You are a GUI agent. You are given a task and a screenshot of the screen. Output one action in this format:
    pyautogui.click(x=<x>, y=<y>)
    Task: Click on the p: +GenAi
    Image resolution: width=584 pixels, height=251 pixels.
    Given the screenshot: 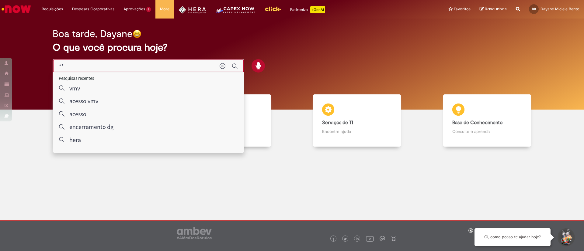 What is the action you would take?
    pyautogui.click(x=317, y=10)
    